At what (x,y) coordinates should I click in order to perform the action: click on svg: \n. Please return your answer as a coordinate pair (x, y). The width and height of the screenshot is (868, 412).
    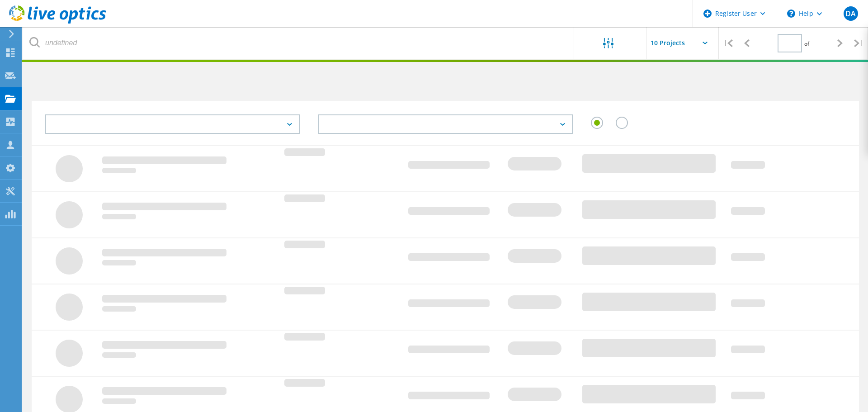
    Looking at the image, I should click on (792, 13).